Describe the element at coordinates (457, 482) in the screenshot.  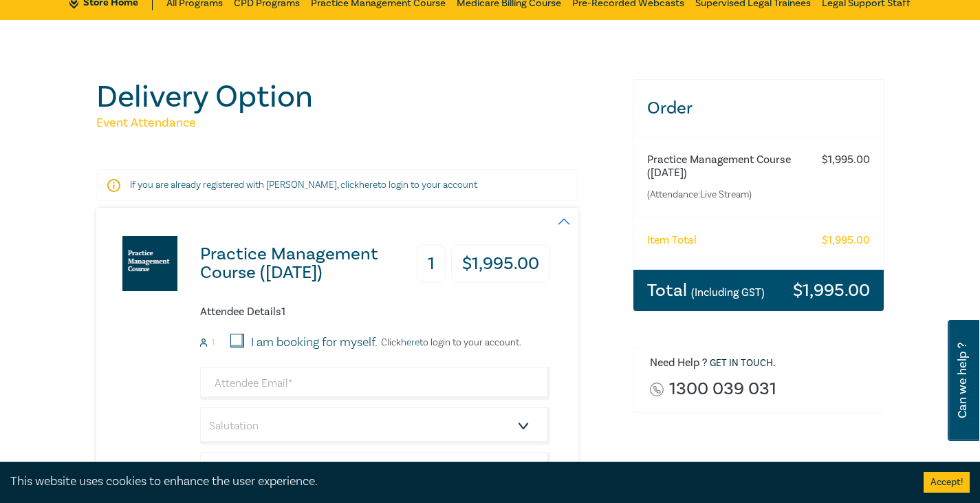
I see `div: This website uses cookies to enhance the user experience.` at that location.